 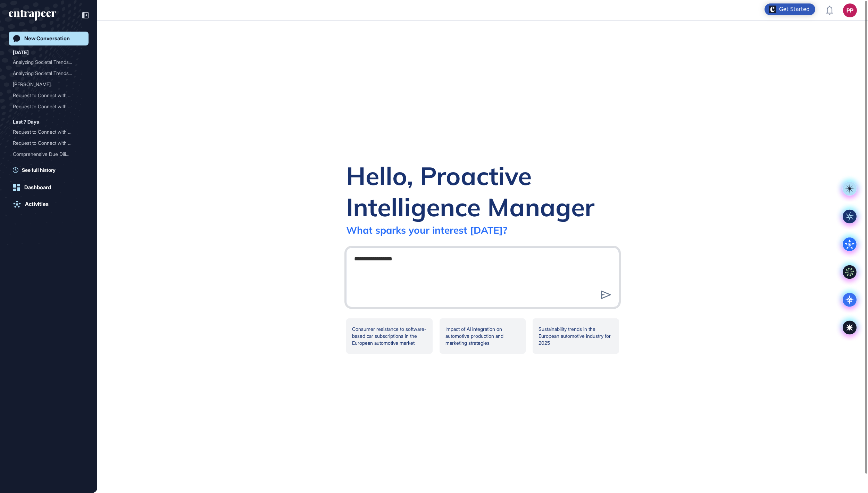 I want to click on div: Last 7 Days, so click(x=26, y=122).